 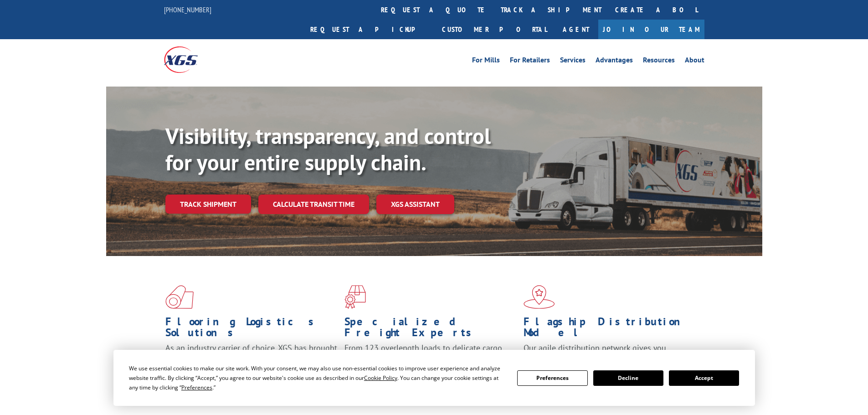 What do you see at coordinates (197, 387) in the screenshot?
I see `span: Preferences` at bounding box center [197, 387].